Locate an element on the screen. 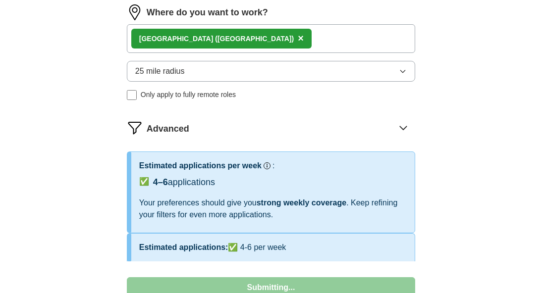 This screenshot has height=293, width=542. span: 4–6 is located at coordinates (161, 182).